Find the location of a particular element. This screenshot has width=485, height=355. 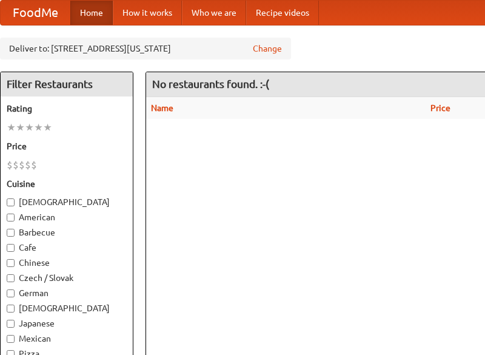

a: Recipe videos is located at coordinates (283, 13).